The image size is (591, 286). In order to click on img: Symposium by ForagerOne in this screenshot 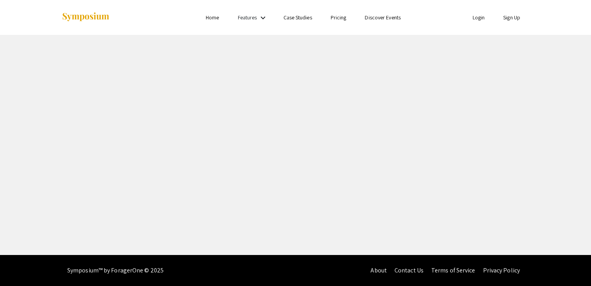, I will do `click(86, 17)`.